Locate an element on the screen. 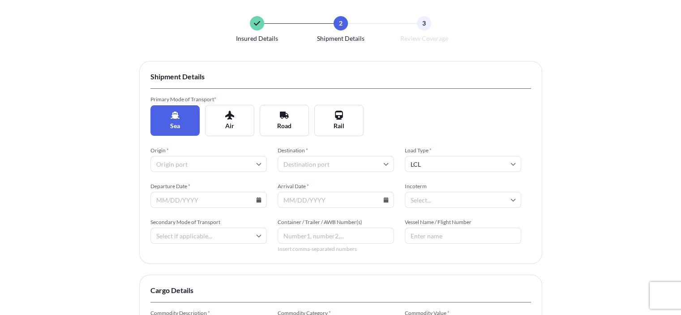 The height and width of the screenshot is (315, 681). button: Rail is located at coordinates (339, 121).